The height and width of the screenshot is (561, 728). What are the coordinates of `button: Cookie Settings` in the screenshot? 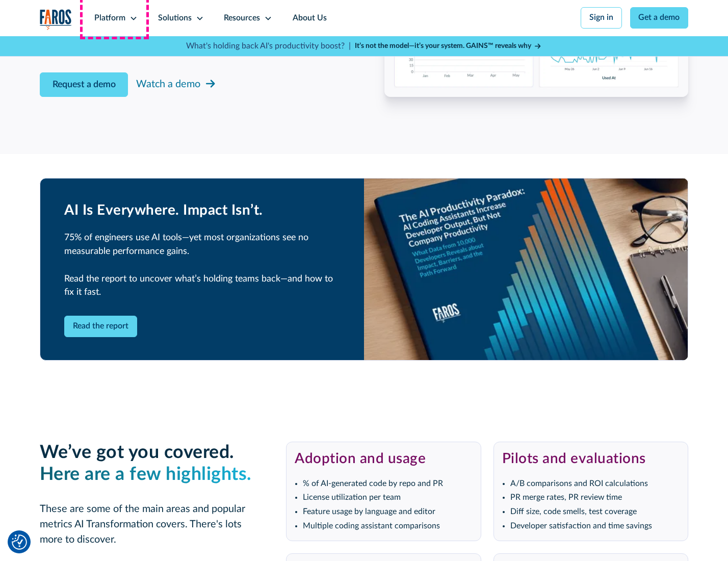 It's located at (19, 542).